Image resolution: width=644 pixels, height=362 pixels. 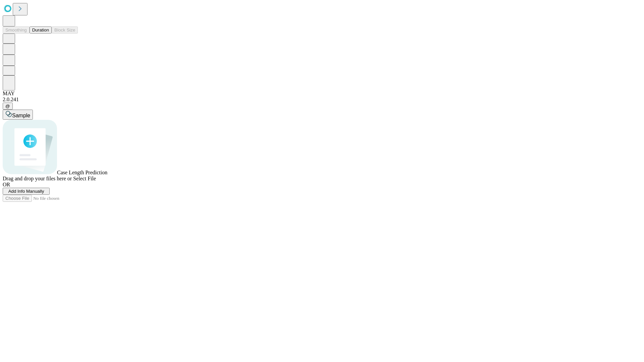 What do you see at coordinates (21, 115) in the screenshot?
I see `span: Sample` at bounding box center [21, 115].